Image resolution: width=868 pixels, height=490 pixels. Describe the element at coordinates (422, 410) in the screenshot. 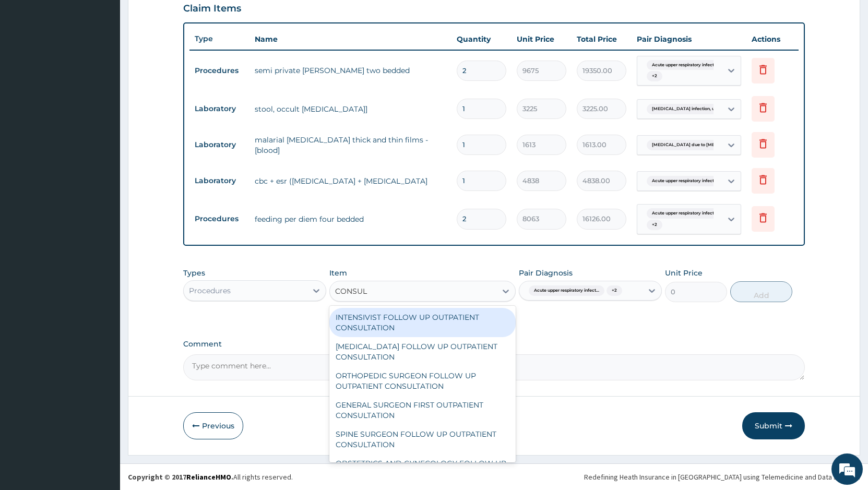

I see `div: GENERAL SURGEON FIRST OUTPATIENT CONSULTATION` at that location.